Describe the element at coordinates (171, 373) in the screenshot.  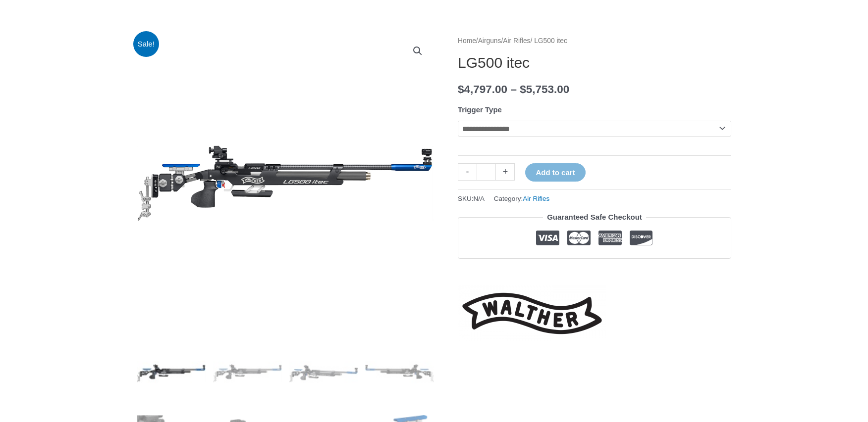
I see `img: LG500 itec` at that location.